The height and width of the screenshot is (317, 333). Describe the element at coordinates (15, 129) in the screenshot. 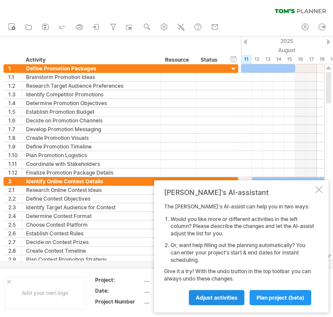

I see `div: 1.7` at that location.